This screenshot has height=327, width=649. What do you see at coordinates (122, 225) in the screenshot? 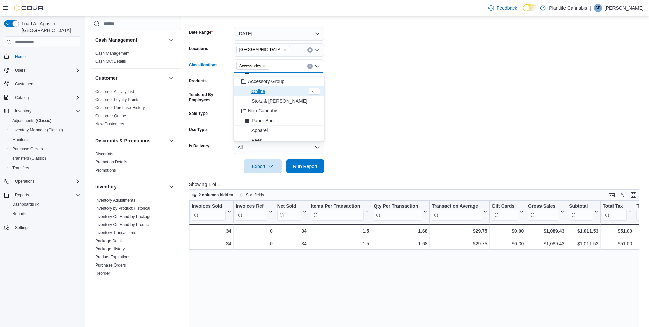
I see `a: Inventory On Hand by Product` at bounding box center [122, 225].